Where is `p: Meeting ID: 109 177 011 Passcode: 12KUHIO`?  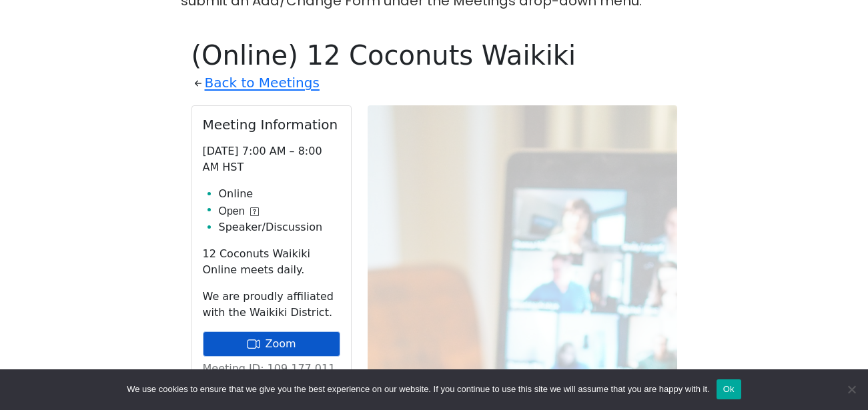 p: Meeting ID: 109 177 011 Passcode: 12KUHIO is located at coordinates (272, 377).